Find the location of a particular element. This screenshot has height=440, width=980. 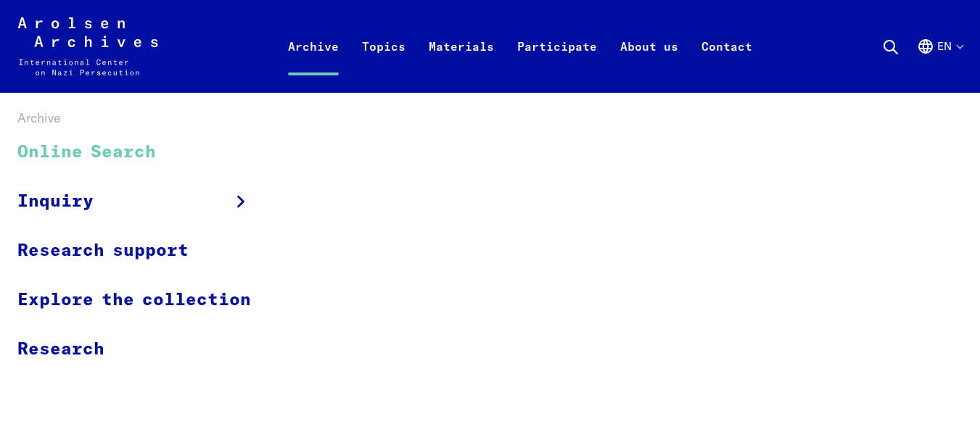

nav: Primary is located at coordinates (520, 47).